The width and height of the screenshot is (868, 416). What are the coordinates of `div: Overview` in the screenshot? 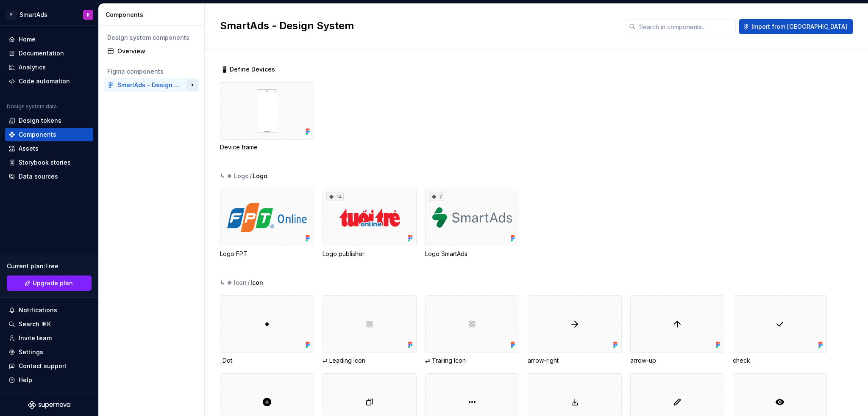 It's located at (156, 51).